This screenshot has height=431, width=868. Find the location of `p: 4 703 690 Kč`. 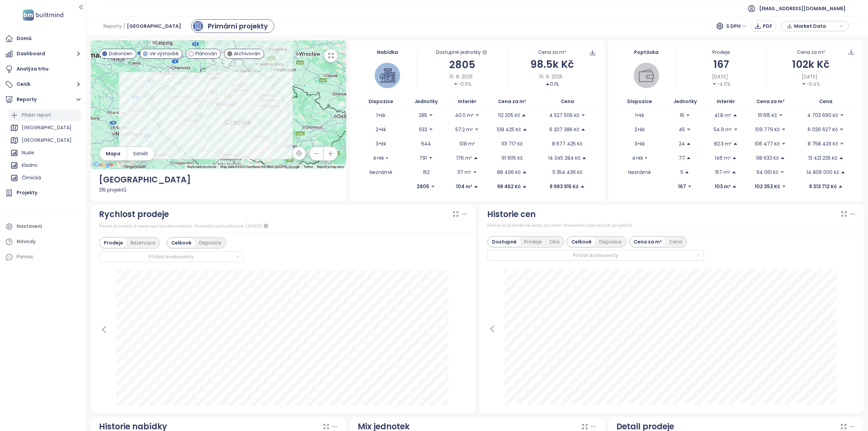

p: 4 703 690 Kč is located at coordinates (823, 116).